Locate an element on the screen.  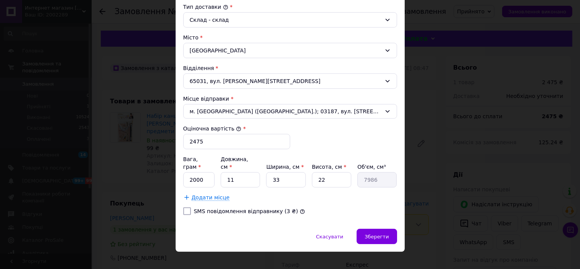
div: Склад - склад is located at coordinates (286, 20).